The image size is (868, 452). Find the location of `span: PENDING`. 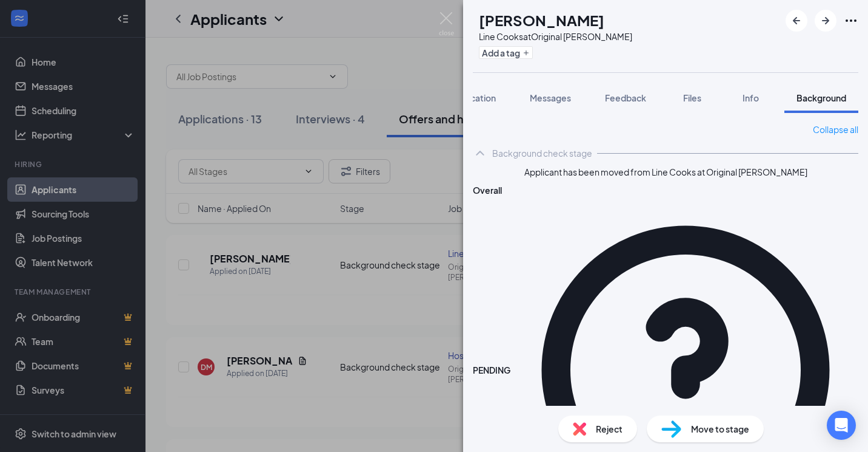

span: PENDING is located at coordinates (492, 370).